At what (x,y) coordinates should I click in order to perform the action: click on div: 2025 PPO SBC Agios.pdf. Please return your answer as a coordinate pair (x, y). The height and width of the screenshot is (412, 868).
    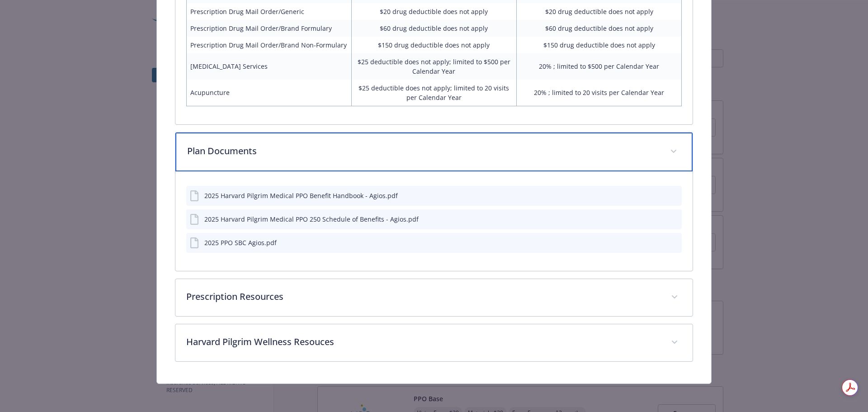
    Looking at the image, I should click on (241, 243).